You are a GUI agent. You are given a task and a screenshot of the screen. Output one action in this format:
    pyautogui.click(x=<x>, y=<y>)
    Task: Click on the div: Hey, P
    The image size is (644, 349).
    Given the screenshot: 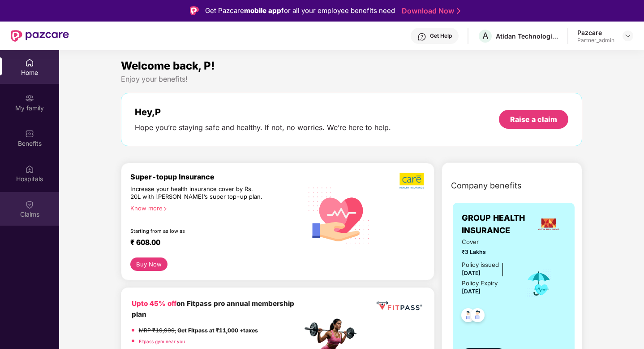 What is the action you would take?
    pyautogui.click(x=263, y=113)
    